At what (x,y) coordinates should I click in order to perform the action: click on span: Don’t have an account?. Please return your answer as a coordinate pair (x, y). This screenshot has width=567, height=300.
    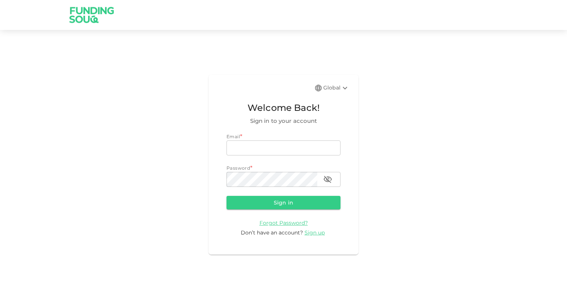
    Looking at the image, I should click on (272, 233).